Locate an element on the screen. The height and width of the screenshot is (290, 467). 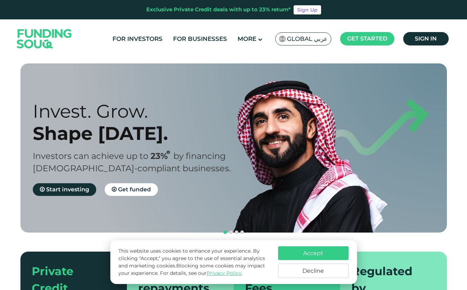
a: Start investing is located at coordinates (65, 190).